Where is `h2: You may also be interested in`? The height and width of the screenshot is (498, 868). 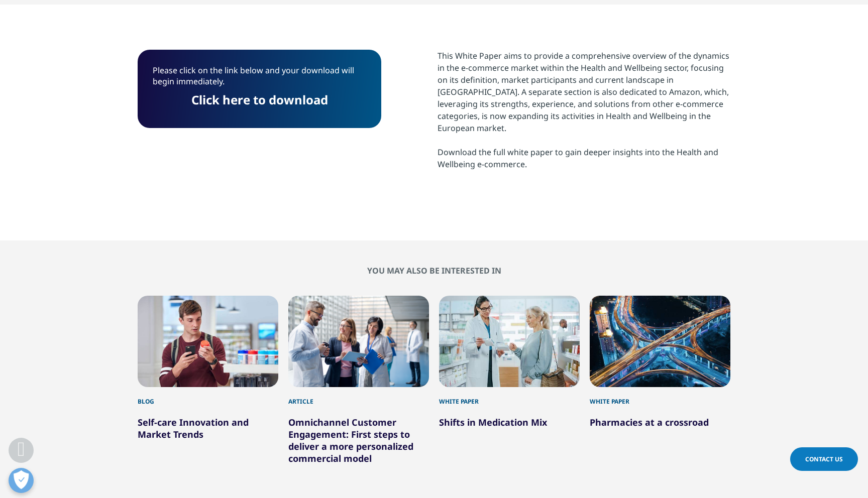
h2: You may also be interested in is located at coordinates (434, 270).